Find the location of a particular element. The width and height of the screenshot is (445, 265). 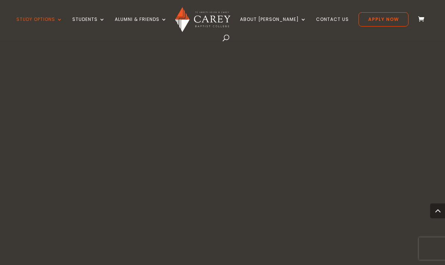

img: Carey Baptist College is located at coordinates (202, 19).